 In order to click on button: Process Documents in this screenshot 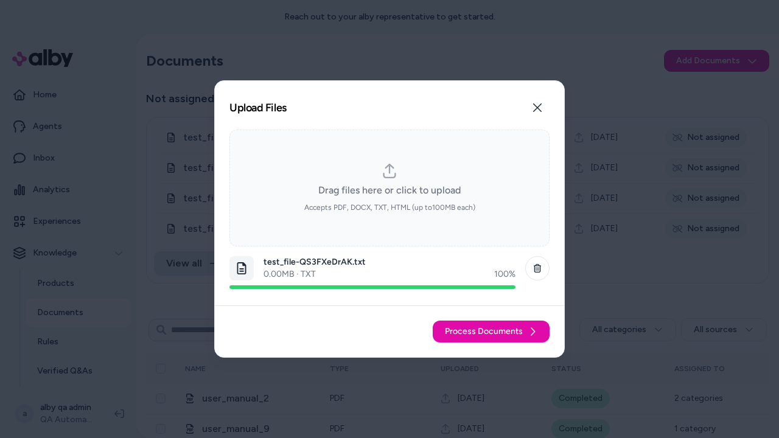, I will do `click(491, 332)`.